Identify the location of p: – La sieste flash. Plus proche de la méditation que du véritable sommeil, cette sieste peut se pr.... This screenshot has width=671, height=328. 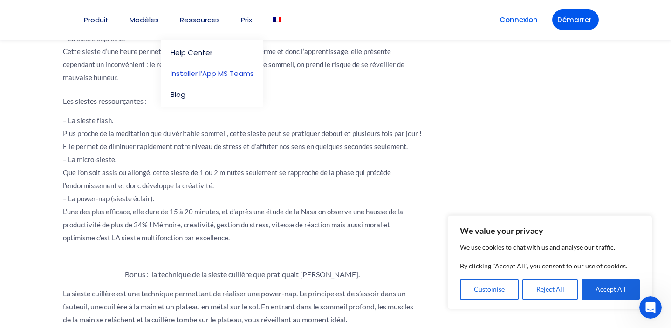
(242, 185).